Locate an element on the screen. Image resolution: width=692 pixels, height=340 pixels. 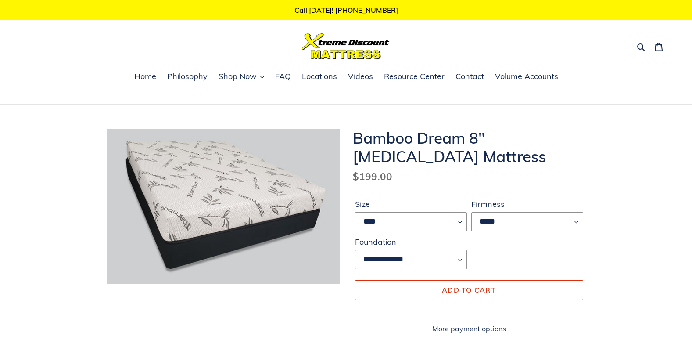
a: Philosophy is located at coordinates (187, 77).